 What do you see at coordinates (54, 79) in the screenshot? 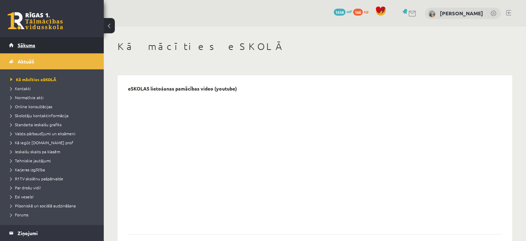
I see `a: Kā mācīties eSKOLĀ` at bounding box center [54, 79].